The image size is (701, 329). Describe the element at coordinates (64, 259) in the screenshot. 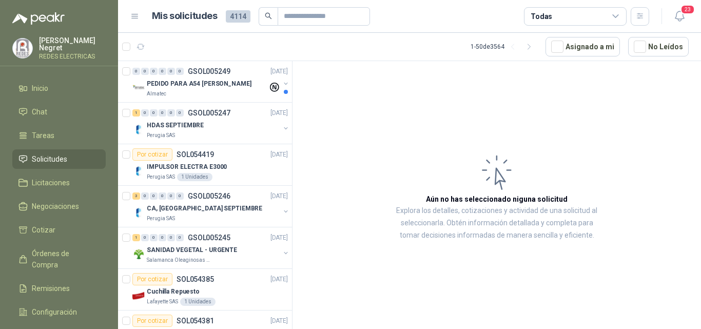

I see `span: Órdenes de Compra` at that location.